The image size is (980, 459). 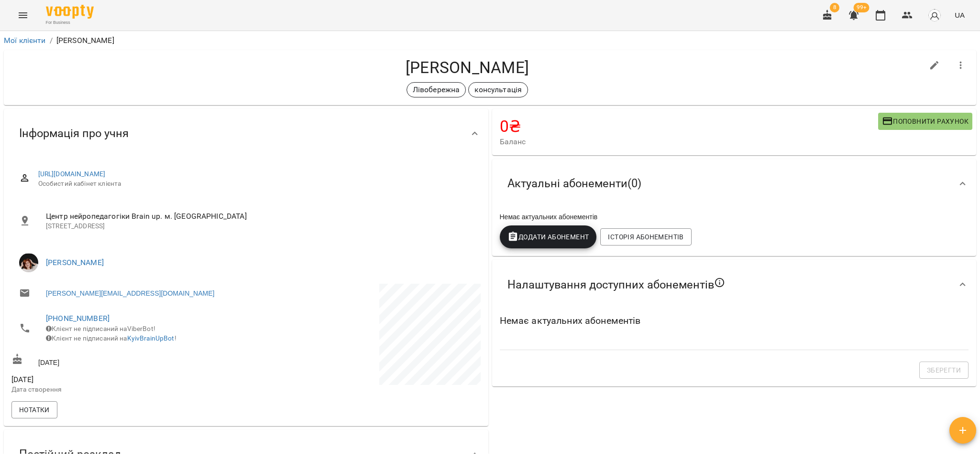 What do you see at coordinates (689, 142) in the screenshot?
I see `span: Баланс` at bounding box center [689, 142].